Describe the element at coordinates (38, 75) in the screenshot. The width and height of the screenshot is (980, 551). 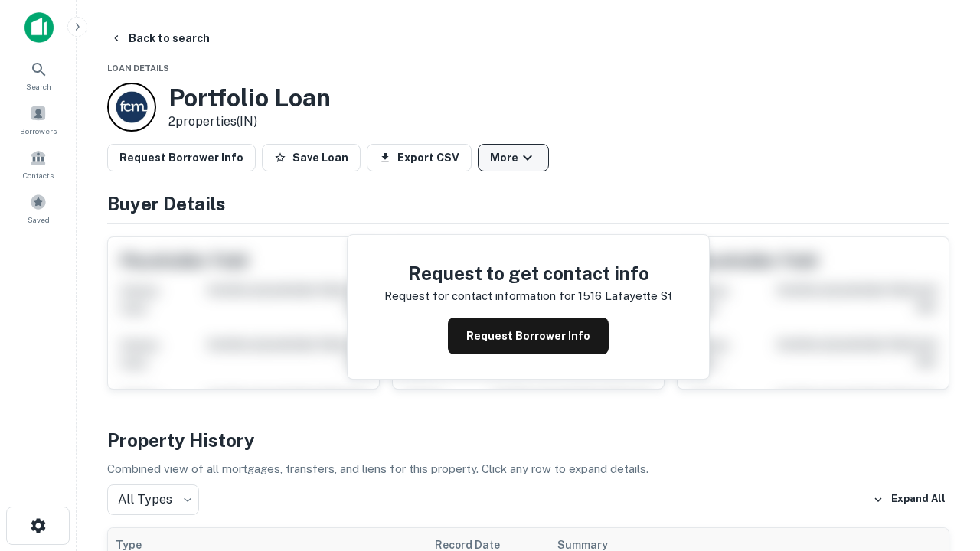
I see `a: Search` at that location.